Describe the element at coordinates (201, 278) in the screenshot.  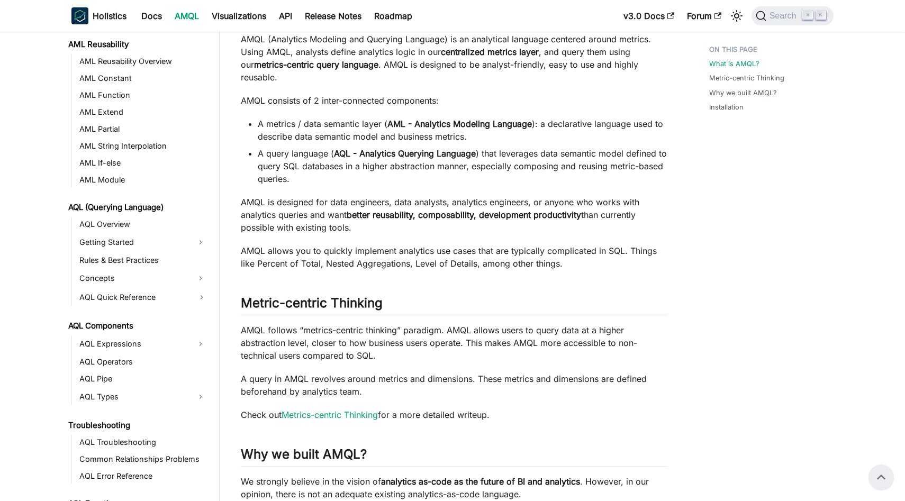
I see `button: Expand sidebar category 'Concepts'` at that location.